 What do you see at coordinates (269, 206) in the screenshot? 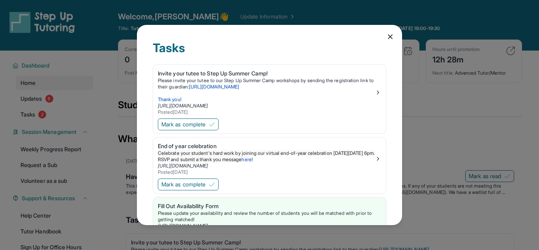
I see `div: Fill Out Availability Form` at bounding box center [269, 206].